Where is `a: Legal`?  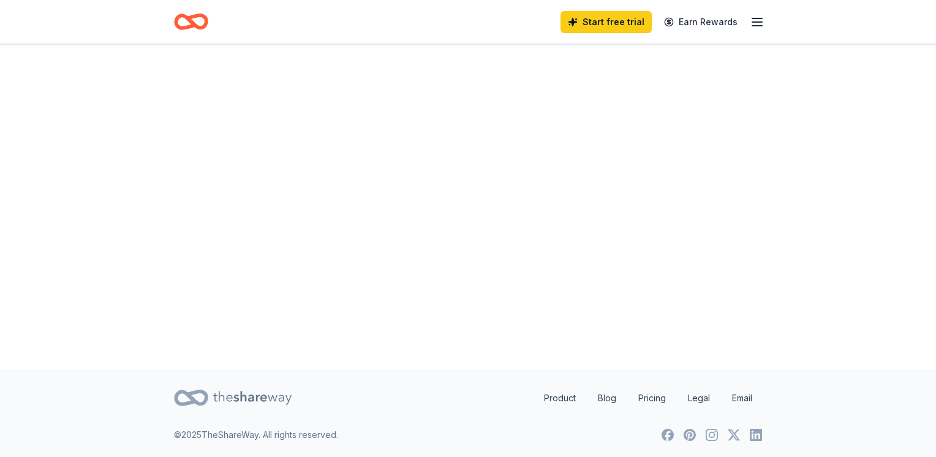 a: Legal is located at coordinates (699, 398).